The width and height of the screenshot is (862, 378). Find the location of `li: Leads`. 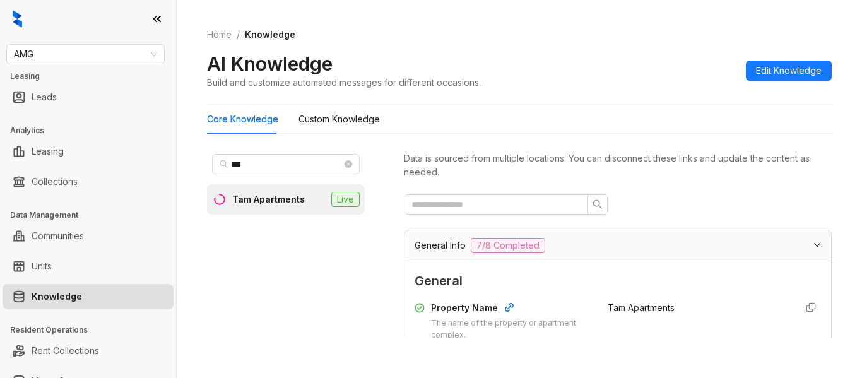

li: Leads is located at coordinates (88, 97).